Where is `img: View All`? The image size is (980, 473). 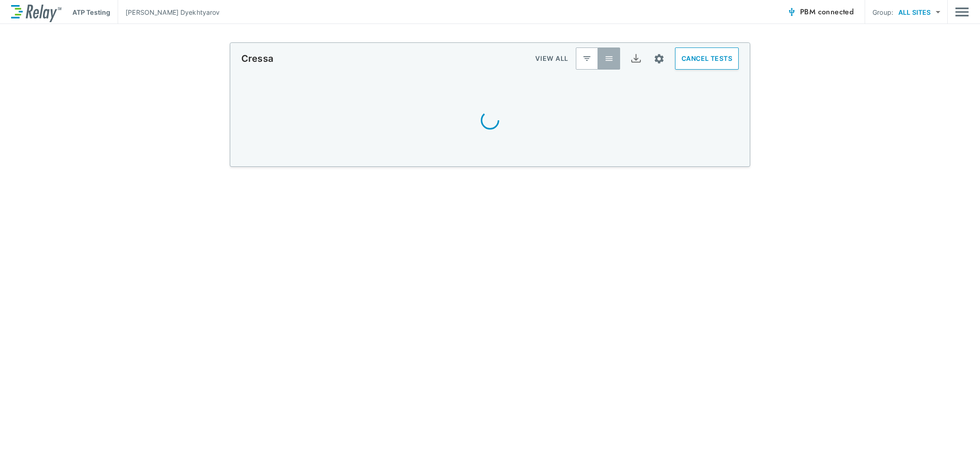 img: View All is located at coordinates (609, 59).